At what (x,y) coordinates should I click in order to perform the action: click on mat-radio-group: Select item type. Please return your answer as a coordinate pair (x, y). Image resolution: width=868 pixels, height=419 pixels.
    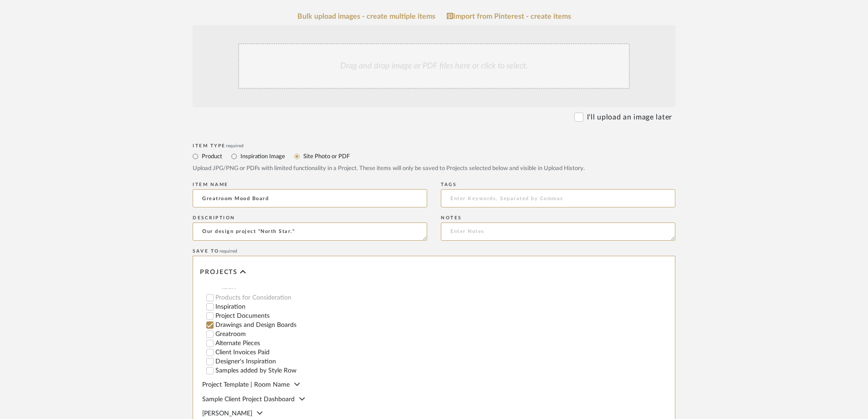
    Looking at the image, I should click on (434, 156).